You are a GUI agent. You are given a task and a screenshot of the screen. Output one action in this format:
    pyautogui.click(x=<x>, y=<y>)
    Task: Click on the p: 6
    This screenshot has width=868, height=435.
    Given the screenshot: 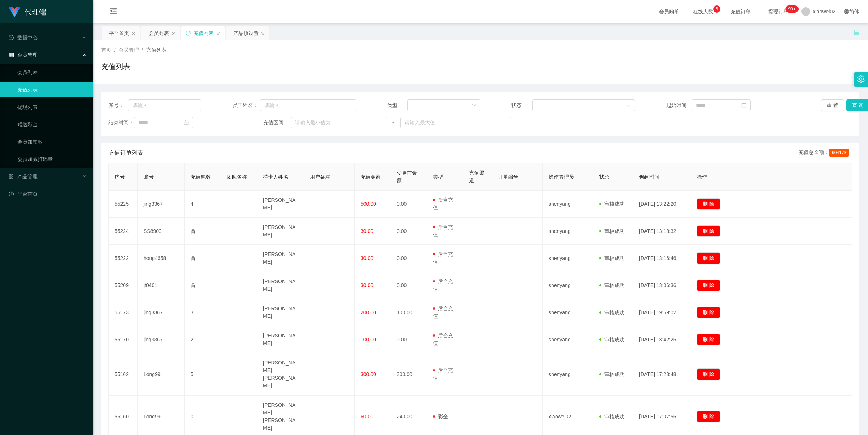 What is the action you would take?
    pyautogui.click(x=717, y=9)
    